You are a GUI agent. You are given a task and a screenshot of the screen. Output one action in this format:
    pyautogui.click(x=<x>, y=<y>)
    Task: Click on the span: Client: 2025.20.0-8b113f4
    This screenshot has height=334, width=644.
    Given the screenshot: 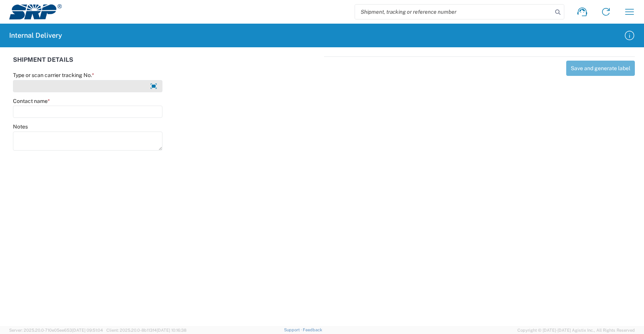 What is the action you would take?
    pyautogui.click(x=146, y=330)
    